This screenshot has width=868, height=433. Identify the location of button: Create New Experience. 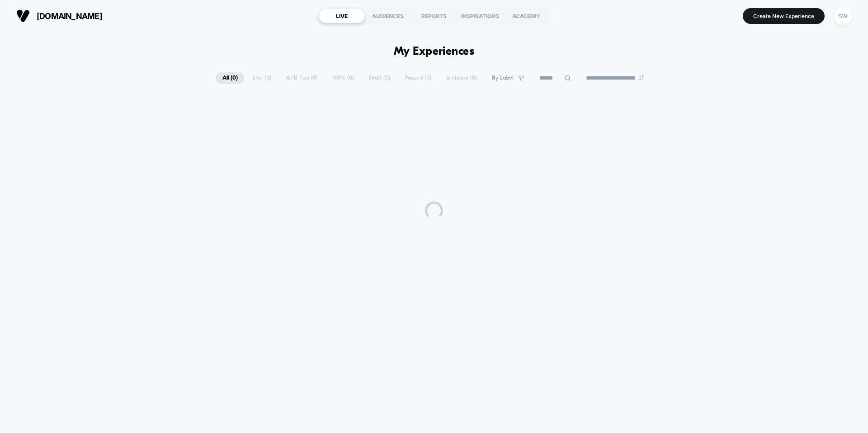
(783, 16).